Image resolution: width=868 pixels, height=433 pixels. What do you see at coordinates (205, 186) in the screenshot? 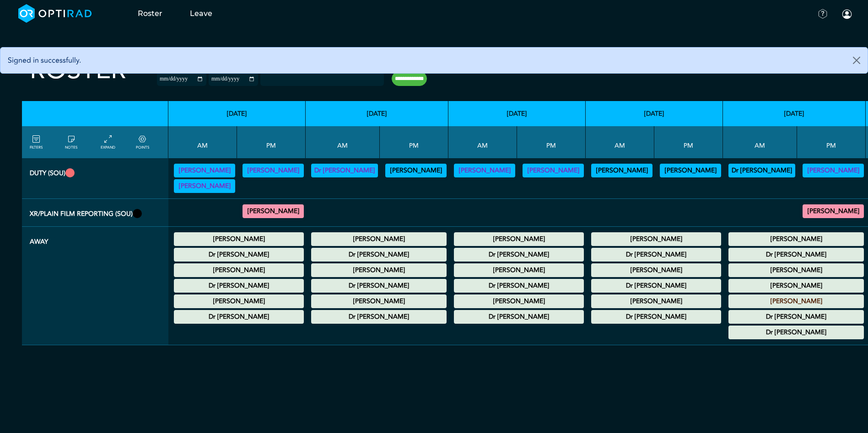
I see `div: Vetting 10:30 - 13:00` at bounding box center [205, 186].